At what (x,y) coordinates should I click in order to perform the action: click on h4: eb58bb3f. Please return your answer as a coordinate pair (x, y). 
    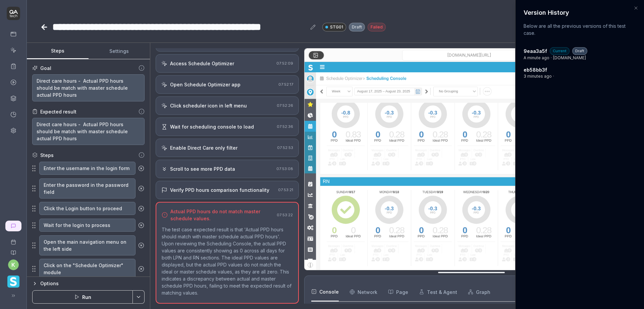
    Looking at the image, I should click on (535, 70).